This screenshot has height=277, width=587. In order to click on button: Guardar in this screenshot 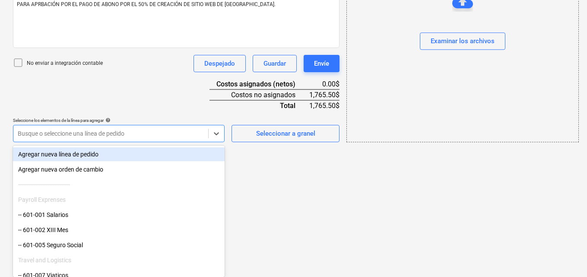, I will do `click(275, 63)`.